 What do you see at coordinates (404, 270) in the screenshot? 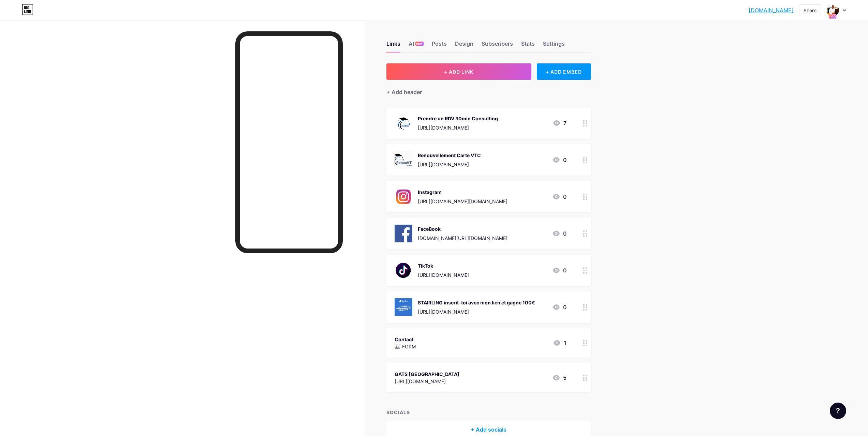
I see `img: TikTok` at bounding box center [404, 270].